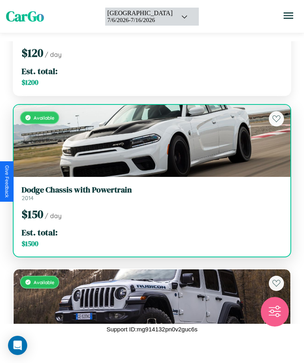 This screenshot has height=363, width=304. I want to click on p: Support ID: mg914132pn0v2guc6s, so click(152, 329).